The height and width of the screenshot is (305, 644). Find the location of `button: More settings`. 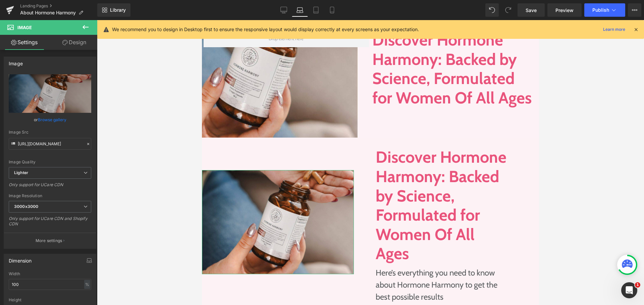

button: More settings is located at coordinates (50, 240).